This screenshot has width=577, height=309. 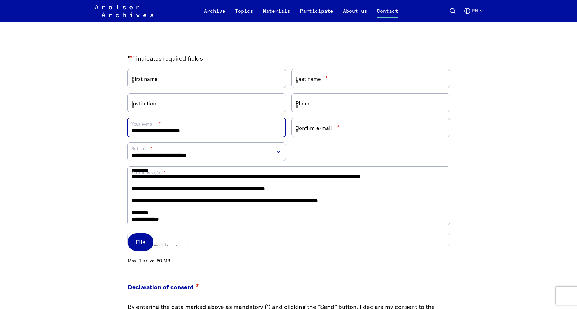 What do you see at coordinates (317, 15) in the screenshot?
I see `a: Participate` at bounding box center [317, 15].